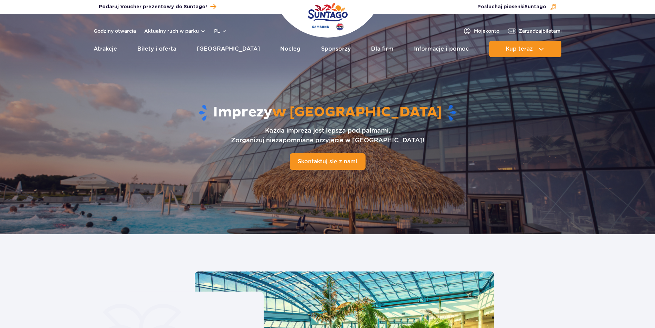  I want to click on button: pl, so click(221, 31).